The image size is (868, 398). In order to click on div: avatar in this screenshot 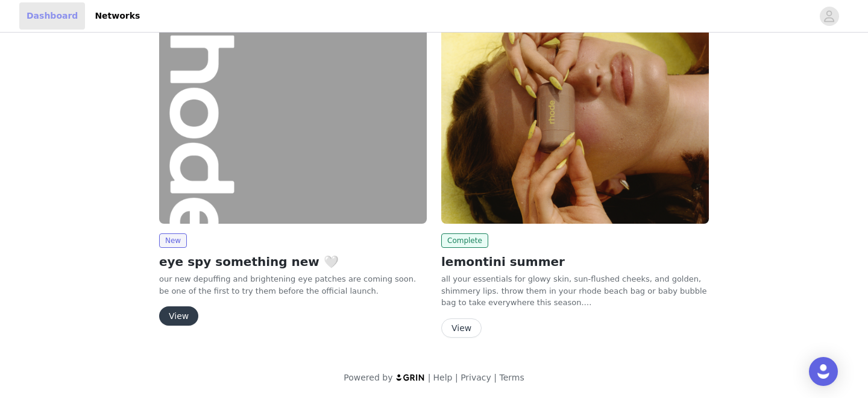, I will do `click(829, 16)`.